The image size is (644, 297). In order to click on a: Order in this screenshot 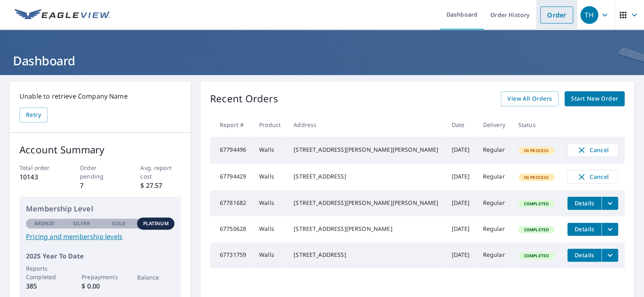, I will do `click(556, 15)`.